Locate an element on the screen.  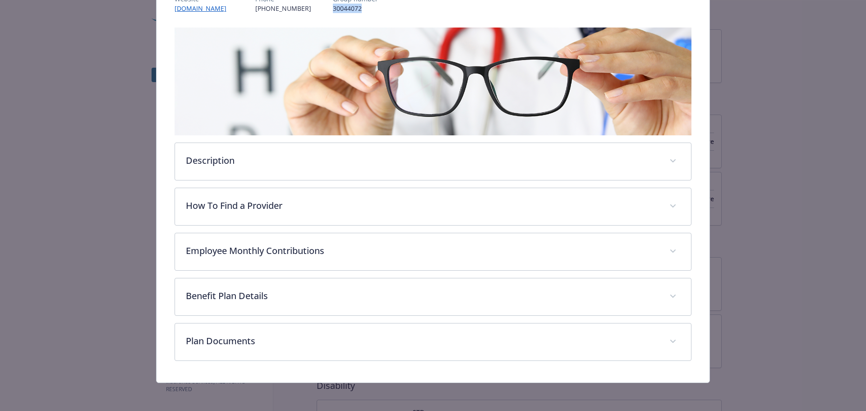
div: Plan Documents is located at coordinates (433, 342).